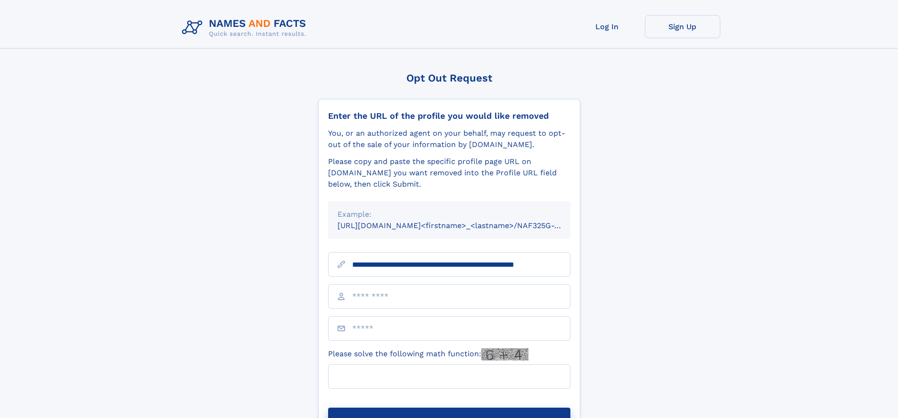 This screenshot has width=898, height=418. Describe the element at coordinates (449, 139) in the screenshot. I see `div: You, or an authorized agent on your behalf, may request to opt-out of the sale of your informatio...` at that location.